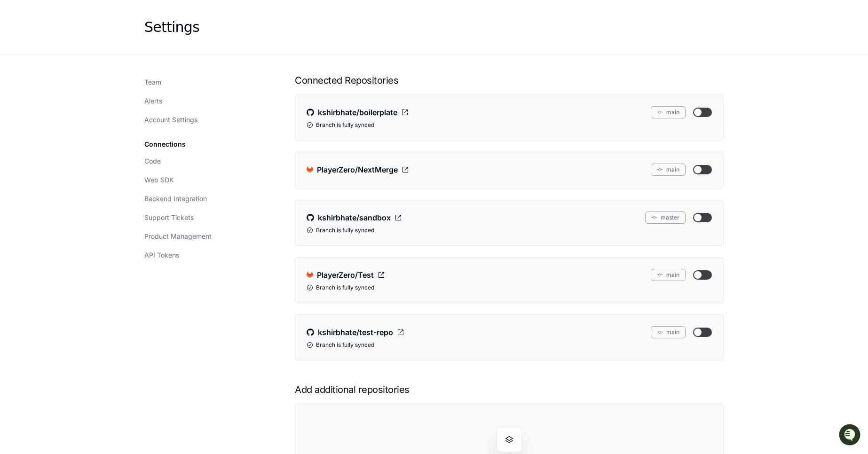 The width and height of the screenshot is (868, 454). I want to click on span: Account Settings, so click(171, 120).